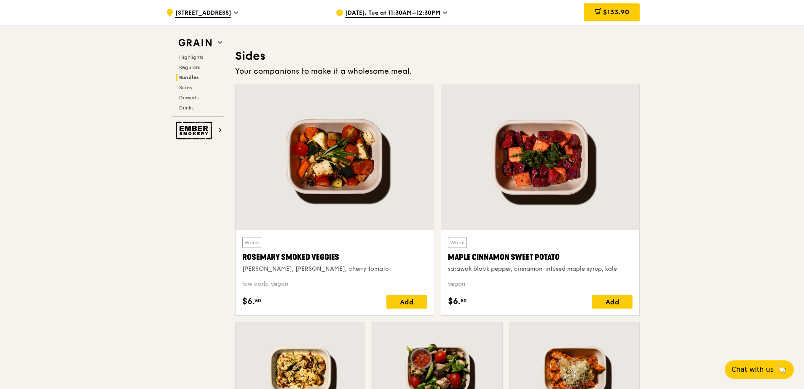 The width and height of the screenshot is (804, 389). What do you see at coordinates (616, 12) in the screenshot?
I see `span: $133.90` at bounding box center [616, 12].